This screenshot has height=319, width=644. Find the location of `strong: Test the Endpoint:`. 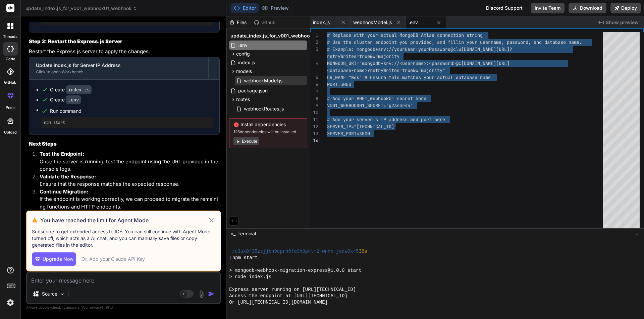

strong: Test the Endpoint: is located at coordinates (62, 154).